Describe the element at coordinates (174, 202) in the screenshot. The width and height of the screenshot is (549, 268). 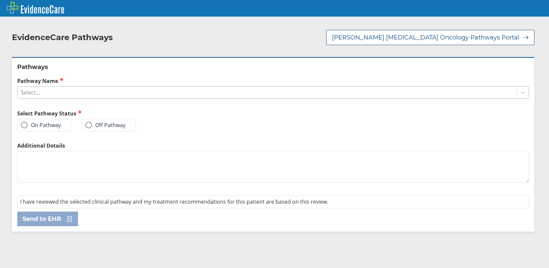
I see `span: I have reviewed the selected clinical pathway and my treatment recommendations for this patient a...` at that location.